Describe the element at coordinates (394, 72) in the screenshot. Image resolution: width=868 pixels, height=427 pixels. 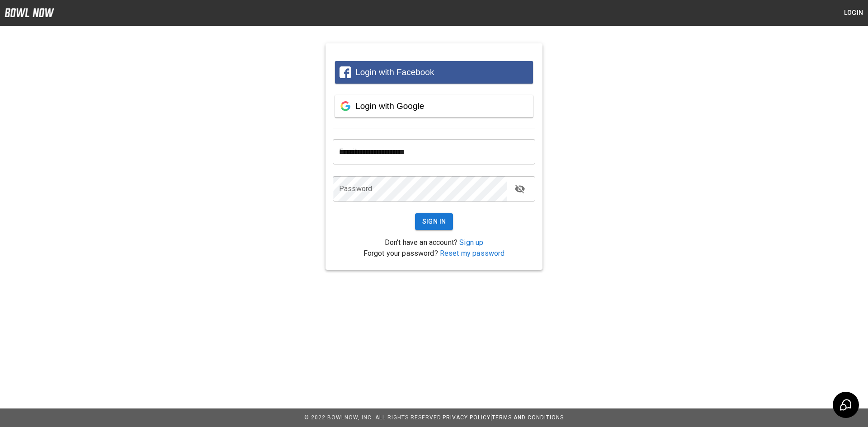
I see `span: Login with Facebook` at that location.